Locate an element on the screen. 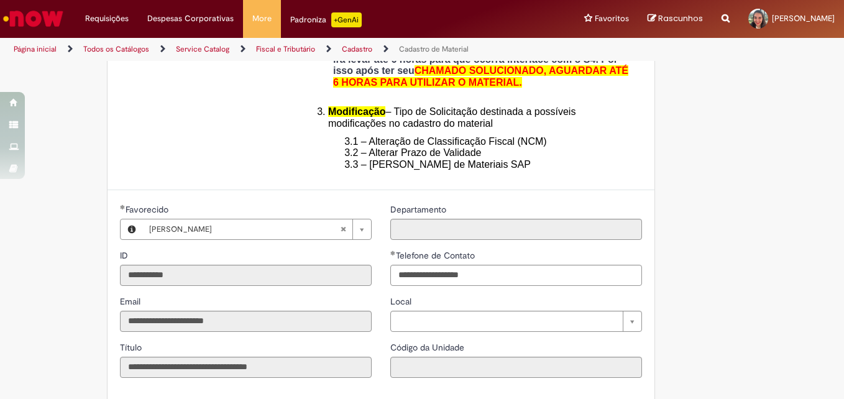 This screenshot has width=844, height=399. input: Título is located at coordinates (246, 367).